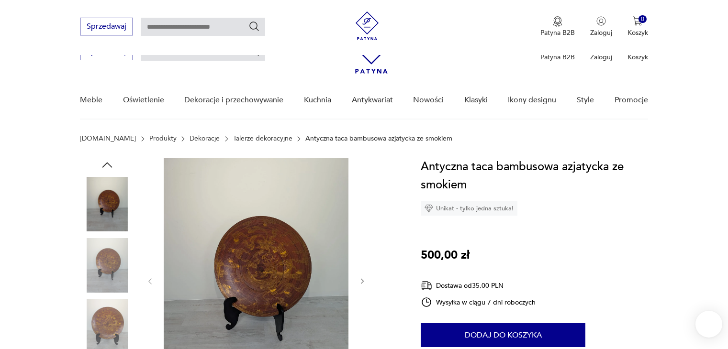  I want to click on a: Oświetlenie, so click(144, 100).